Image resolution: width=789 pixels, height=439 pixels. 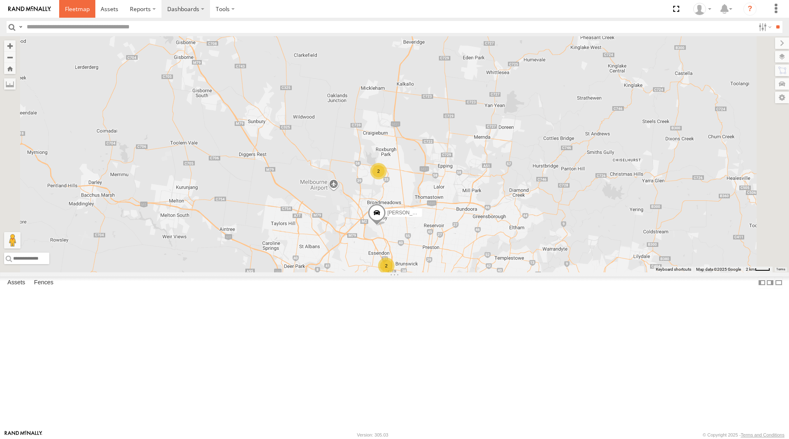 I want to click on div: Version: 305.03, so click(x=373, y=434).